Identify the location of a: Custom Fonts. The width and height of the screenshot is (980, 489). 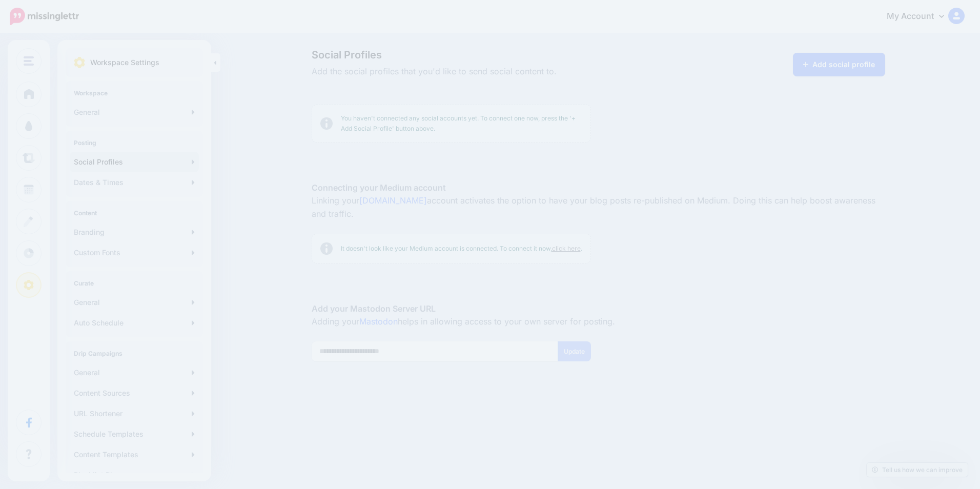
(134, 253).